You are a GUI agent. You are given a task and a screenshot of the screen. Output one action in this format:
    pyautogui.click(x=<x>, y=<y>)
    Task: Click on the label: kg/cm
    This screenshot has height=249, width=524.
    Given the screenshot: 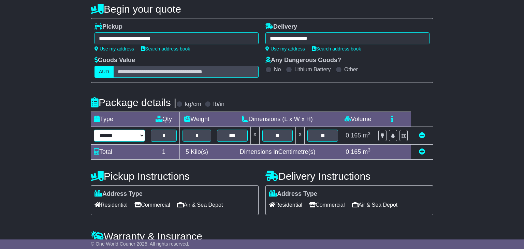 What is the action you would take?
    pyautogui.click(x=193, y=104)
    